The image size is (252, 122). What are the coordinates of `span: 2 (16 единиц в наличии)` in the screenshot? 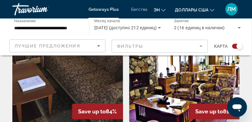 It's located at (199, 28).